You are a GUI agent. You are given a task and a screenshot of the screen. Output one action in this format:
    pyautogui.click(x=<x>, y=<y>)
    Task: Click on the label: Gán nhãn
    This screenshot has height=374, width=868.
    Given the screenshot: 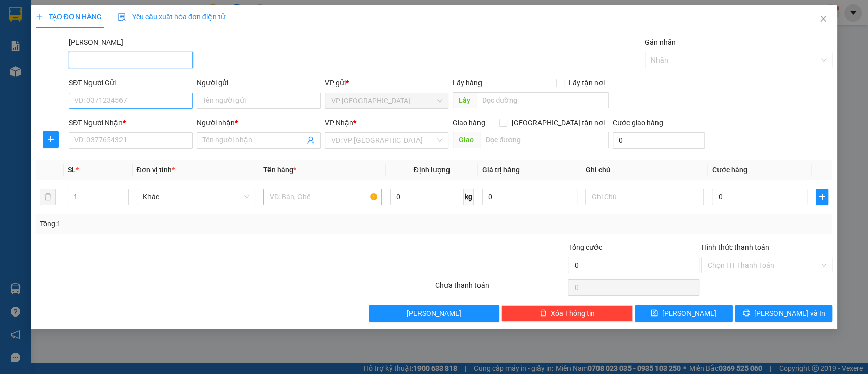 What is the action you would take?
    pyautogui.click(x=660, y=42)
    